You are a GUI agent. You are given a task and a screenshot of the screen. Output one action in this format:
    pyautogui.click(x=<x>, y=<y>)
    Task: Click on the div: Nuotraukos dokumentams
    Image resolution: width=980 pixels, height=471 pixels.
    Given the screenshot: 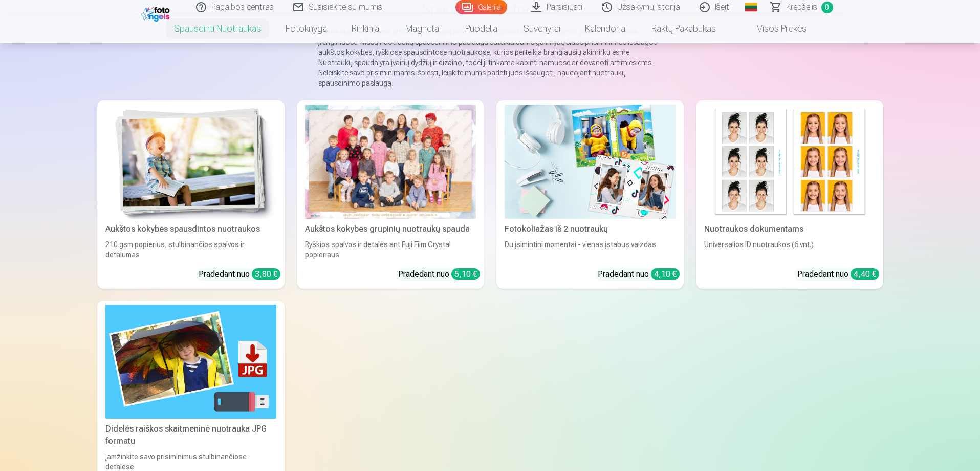 What is the action you would take?
    pyautogui.click(x=790, y=229)
    